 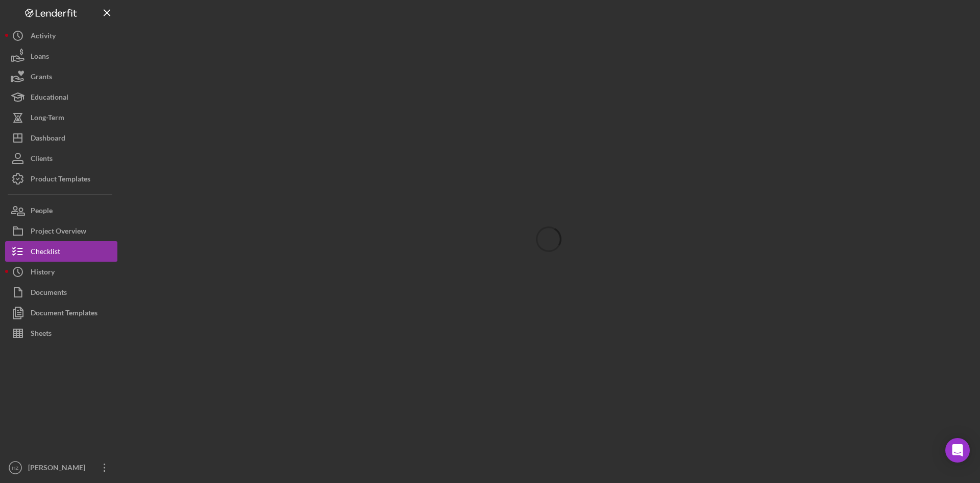 What do you see at coordinates (40, 57) in the screenshot?
I see `div: Loans` at bounding box center [40, 57].